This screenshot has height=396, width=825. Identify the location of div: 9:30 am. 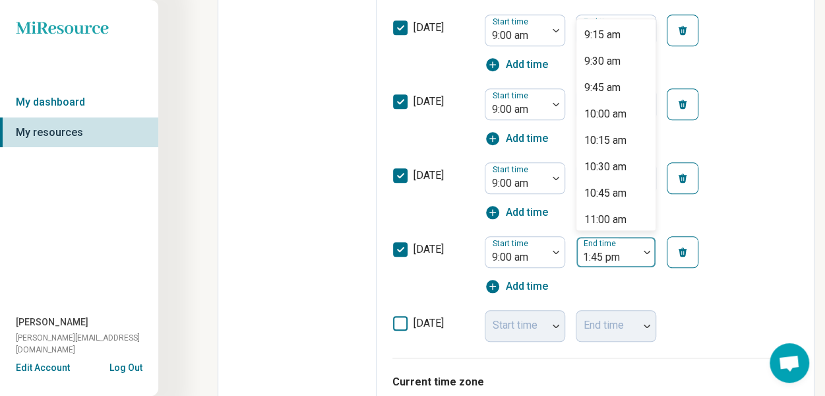
(602, 61).